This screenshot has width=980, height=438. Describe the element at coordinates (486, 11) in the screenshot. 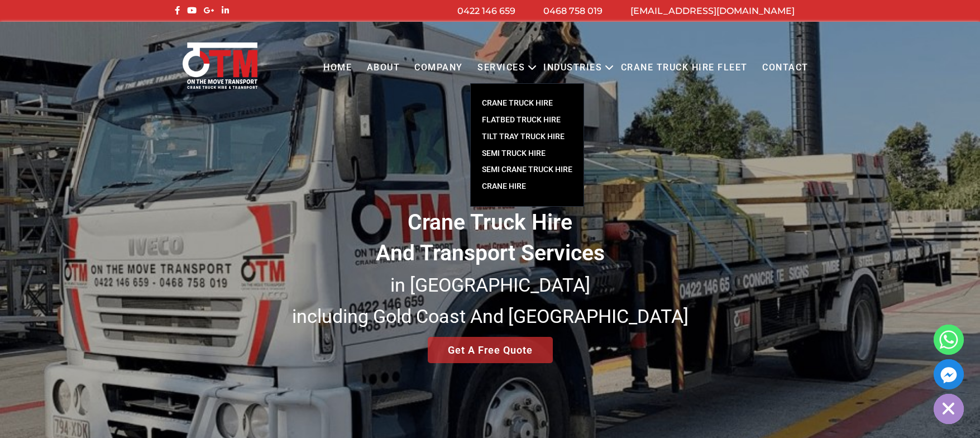

I see `a: 0422 146 659` at that location.